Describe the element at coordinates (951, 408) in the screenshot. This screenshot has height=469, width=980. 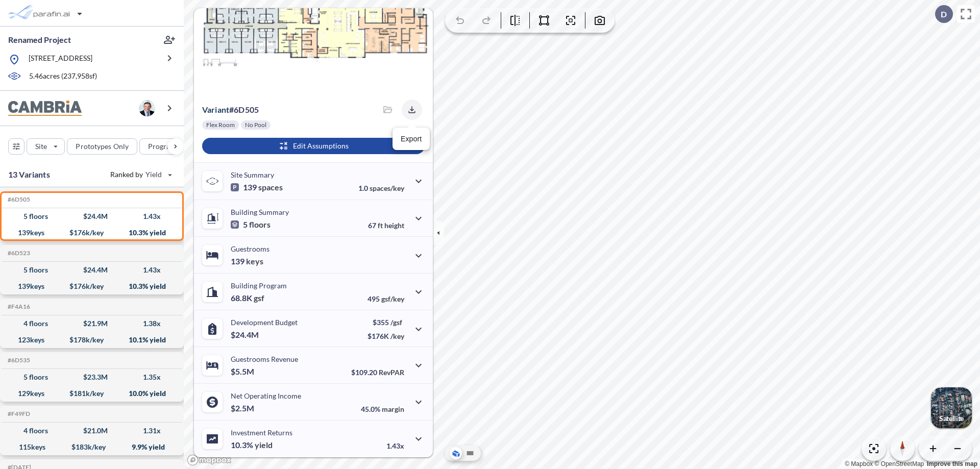
I see `button: Switcher ImageSatellite` at that location.